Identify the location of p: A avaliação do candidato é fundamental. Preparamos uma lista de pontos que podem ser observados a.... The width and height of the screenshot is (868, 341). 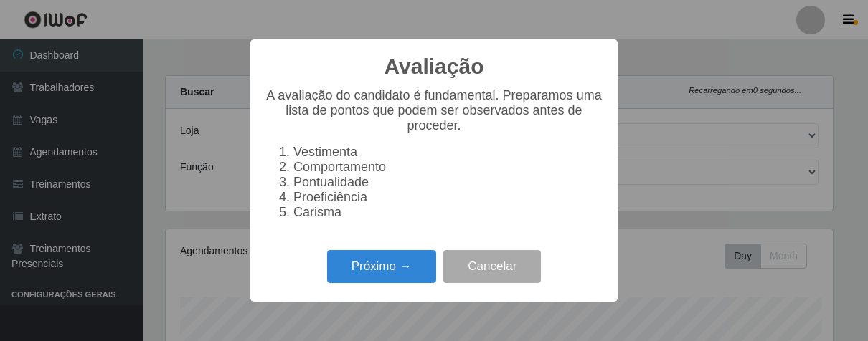
(434, 111).